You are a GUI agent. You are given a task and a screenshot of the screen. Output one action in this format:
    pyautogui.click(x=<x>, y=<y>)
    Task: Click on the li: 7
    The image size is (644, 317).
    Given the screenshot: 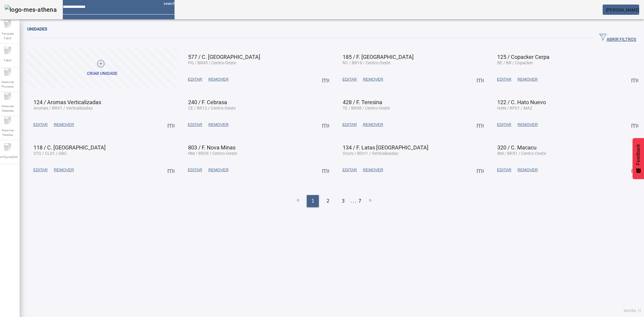 What is the action you would take?
    pyautogui.click(x=360, y=201)
    